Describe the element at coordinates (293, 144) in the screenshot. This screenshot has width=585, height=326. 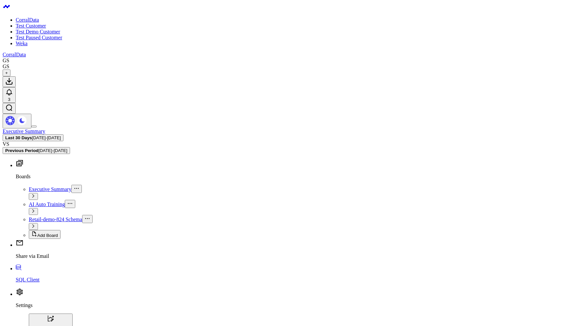
I see `div: VS` at that location.